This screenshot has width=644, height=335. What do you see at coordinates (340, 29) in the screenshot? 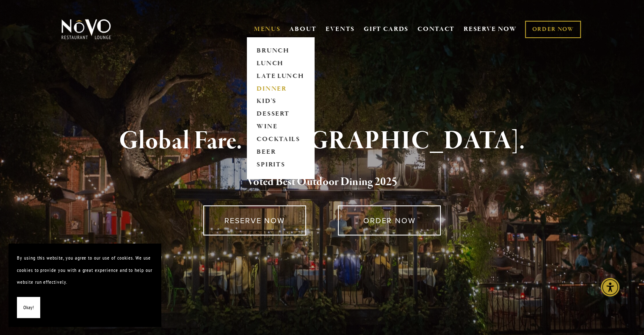
I see `a: EVENTS` at bounding box center [340, 29].